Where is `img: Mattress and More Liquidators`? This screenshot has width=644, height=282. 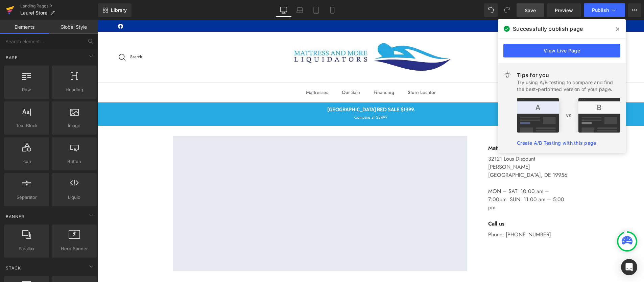 img: Mattress and More Liquidators is located at coordinates (273, 37).